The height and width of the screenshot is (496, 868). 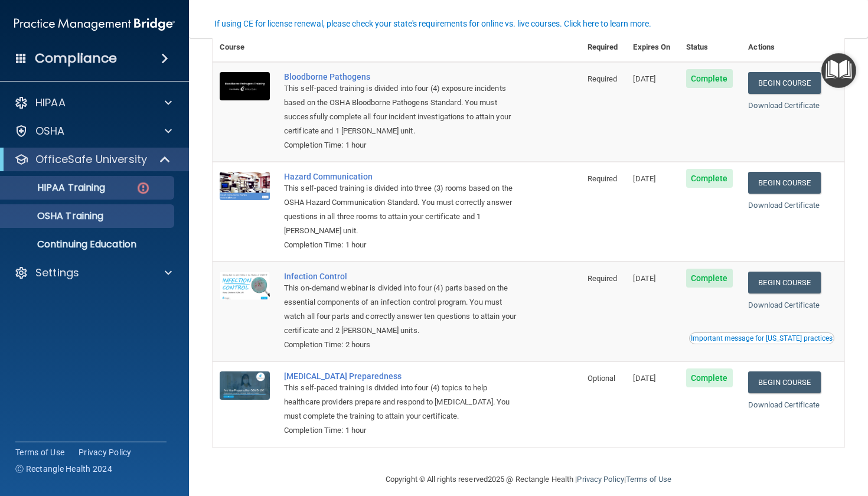 What do you see at coordinates (762, 338) in the screenshot?
I see `button: Read this if you are a dental practitioner in the state of CA` at bounding box center [762, 338].